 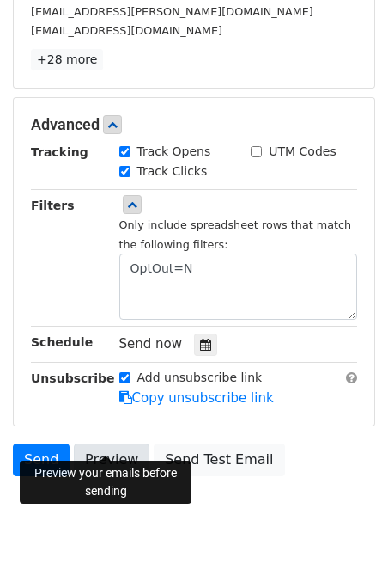 What do you see at coordinates (59, 152) in the screenshot?
I see `strong: Tracking` at bounding box center [59, 152].